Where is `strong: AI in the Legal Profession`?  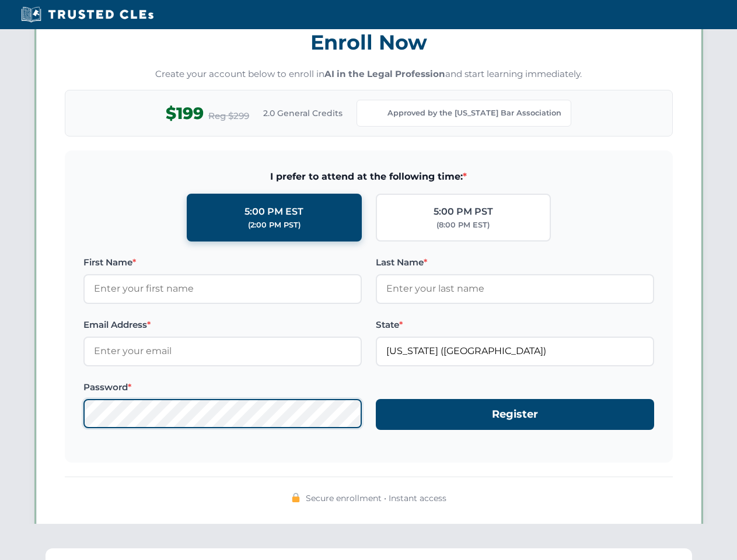
strong: AI in the Legal Profession is located at coordinates (384, 73).